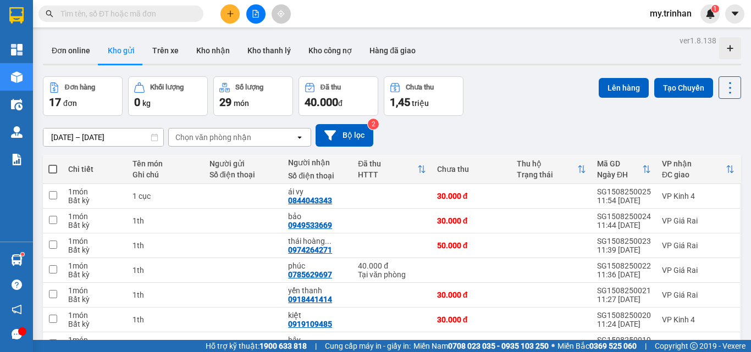  Describe the element at coordinates (317, 241) in the screenshot. I see `div: thái hoàng nững` at that location.